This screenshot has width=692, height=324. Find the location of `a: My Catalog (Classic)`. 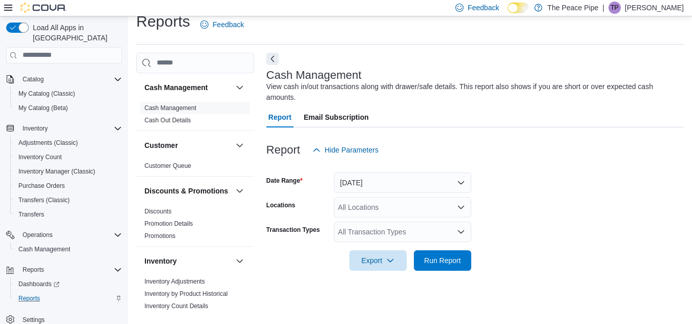

a: My Catalog (Classic) is located at coordinates (47, 94).